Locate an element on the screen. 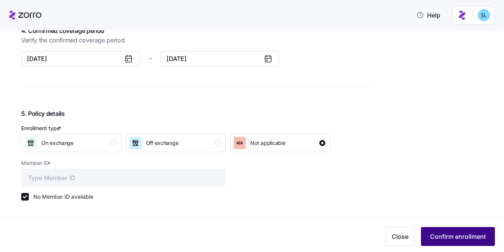 This screenshot has width=504, height=252. img: 7c620d928e46699fcfb78cede4daf1d1 is located at coordinates (484, 15).